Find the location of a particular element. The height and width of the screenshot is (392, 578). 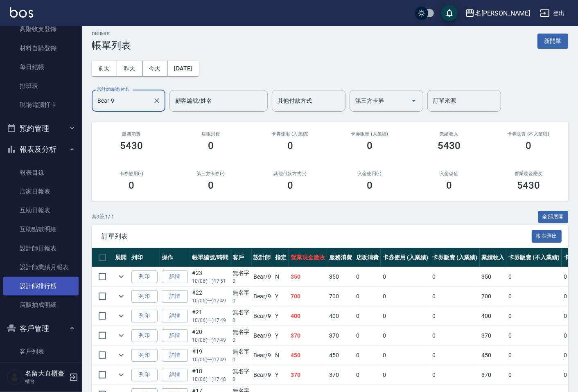

p: 10/06 (一) 17:48 is located at coordinates (210, 379).